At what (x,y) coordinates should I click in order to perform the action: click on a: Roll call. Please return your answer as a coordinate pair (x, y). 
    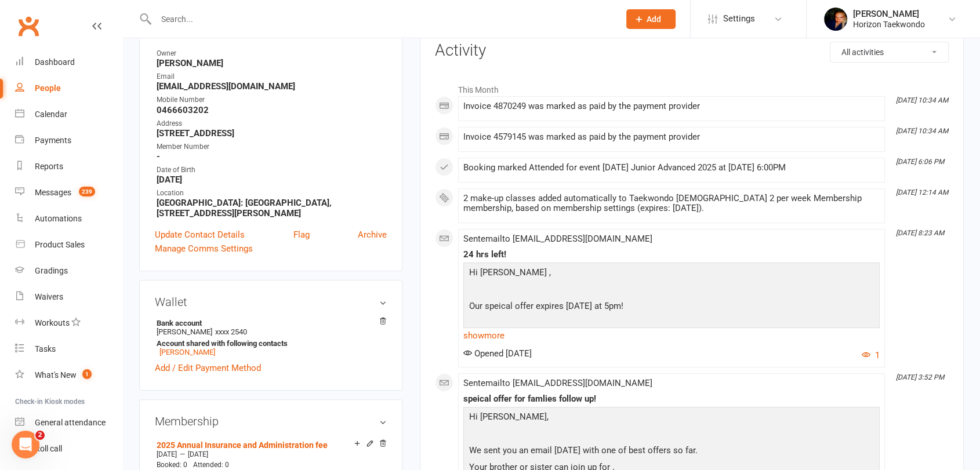
    Looking at the image, I should click on (69, 448).